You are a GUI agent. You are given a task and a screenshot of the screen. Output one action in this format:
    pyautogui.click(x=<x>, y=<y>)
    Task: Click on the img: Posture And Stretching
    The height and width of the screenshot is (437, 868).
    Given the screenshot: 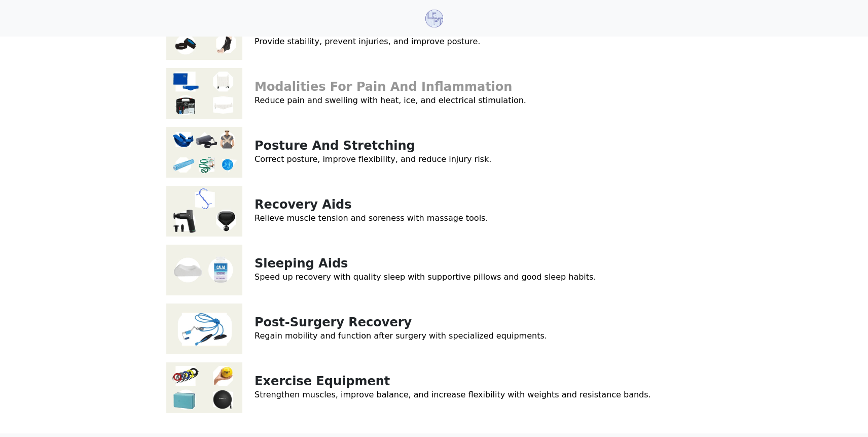 What is the action you would take?
    pyautogui.click(x=204, y=152)
    